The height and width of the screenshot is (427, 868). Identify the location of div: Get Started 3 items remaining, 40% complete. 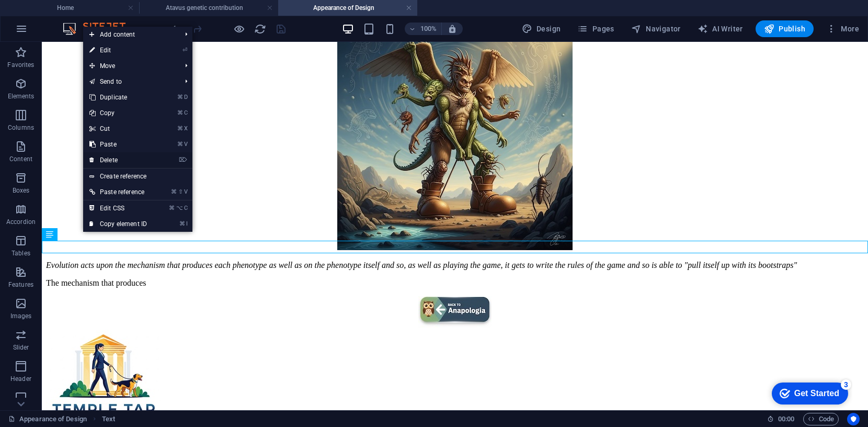
(46, 16).